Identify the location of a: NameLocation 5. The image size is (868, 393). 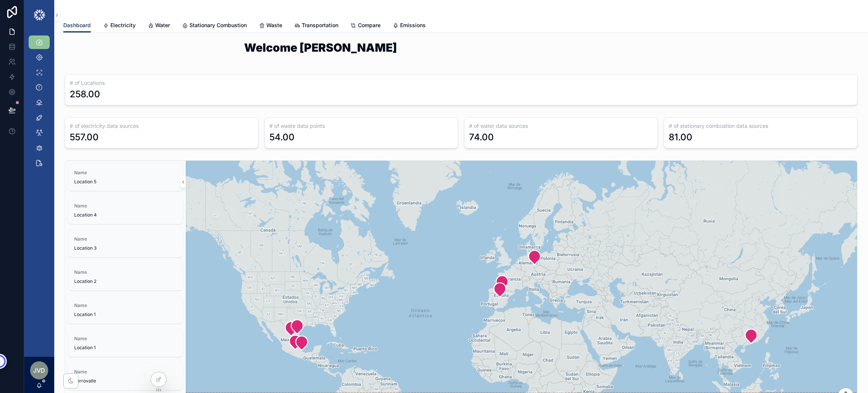
(125, 177).